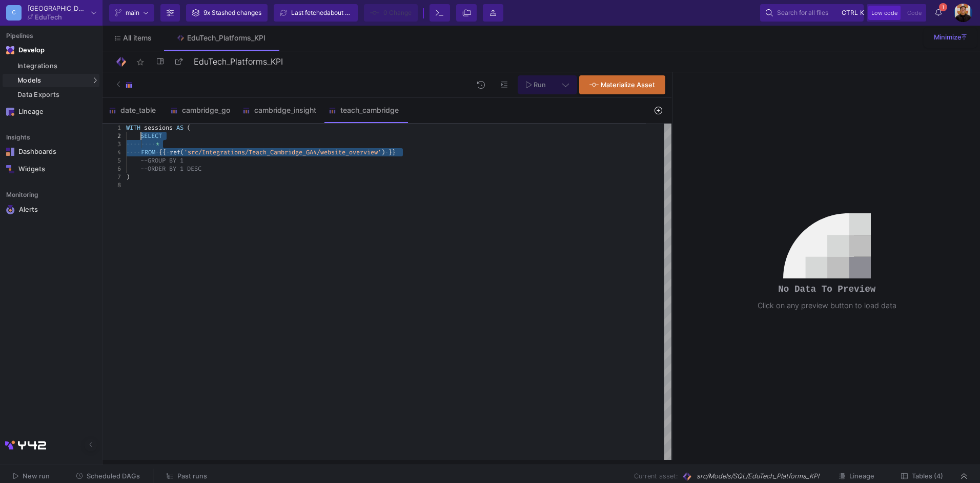  Describe the element at coordinates (628, 84) in the screenshot. I see `span: Materialize Asset` at that location.